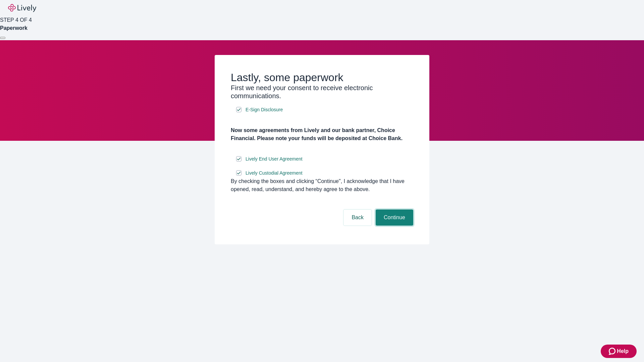 The image size is (644, 362). Describe the element at coordinates (274, 159) in the screenshot. I see `span: Lively End User Agreement` at that location.